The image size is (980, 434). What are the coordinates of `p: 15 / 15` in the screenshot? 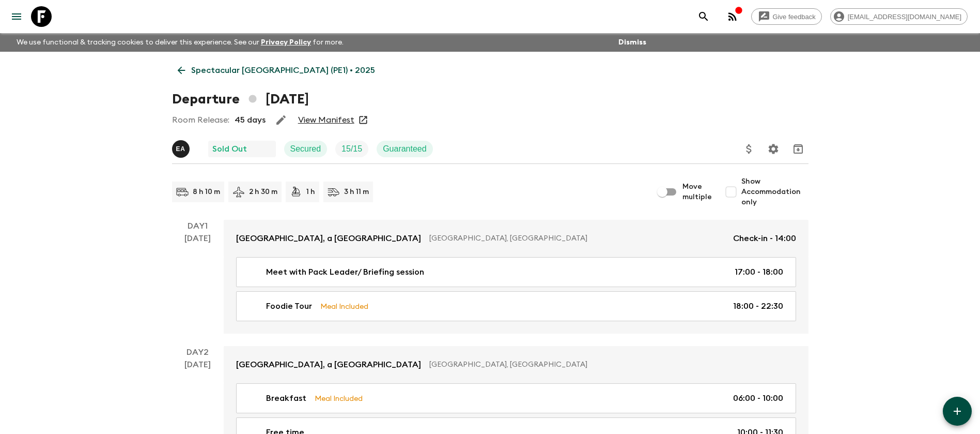 It's located at (352, 149).